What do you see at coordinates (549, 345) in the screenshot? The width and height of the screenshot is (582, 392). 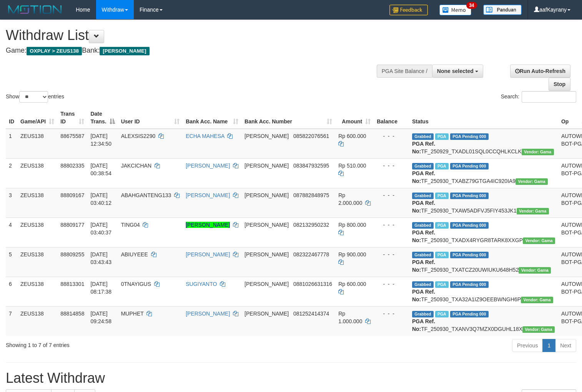 I see `a: 1` at bounding box center [549, 345].